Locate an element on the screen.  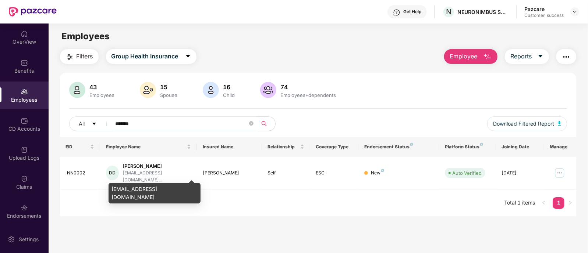
span: Employee Name is located at coordinates (146, 147).